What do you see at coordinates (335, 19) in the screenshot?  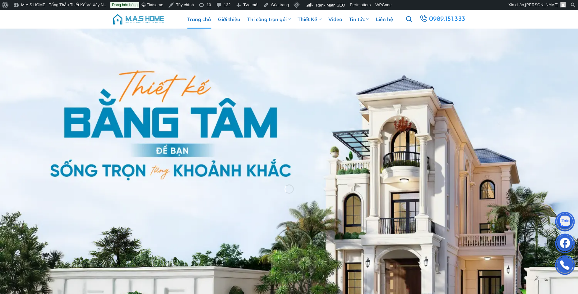 I see `a: Video` at bounding box center [335, 19].